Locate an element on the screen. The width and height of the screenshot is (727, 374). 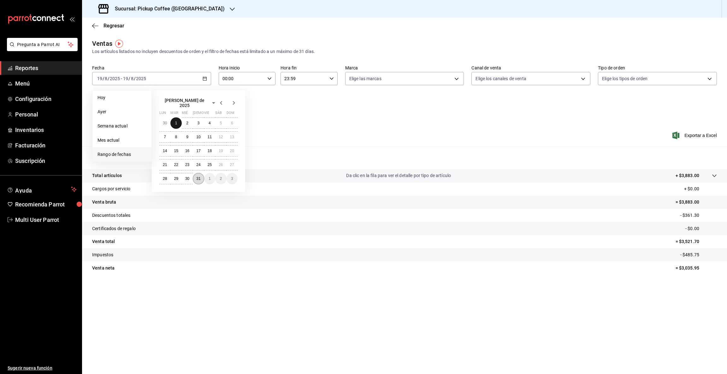
button: 22 de julio de 2025 is located at coordinates (176, 165).